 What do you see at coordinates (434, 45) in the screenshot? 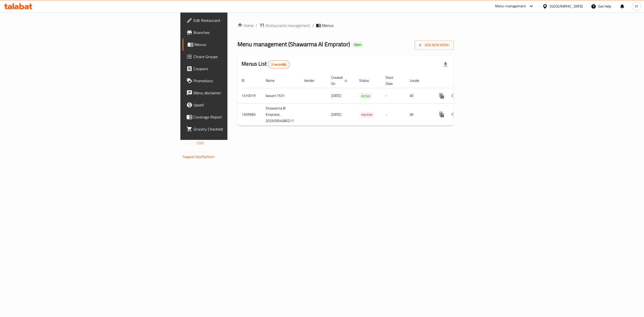
I see `span: Add New Menu` at bounding box center [434, 45].